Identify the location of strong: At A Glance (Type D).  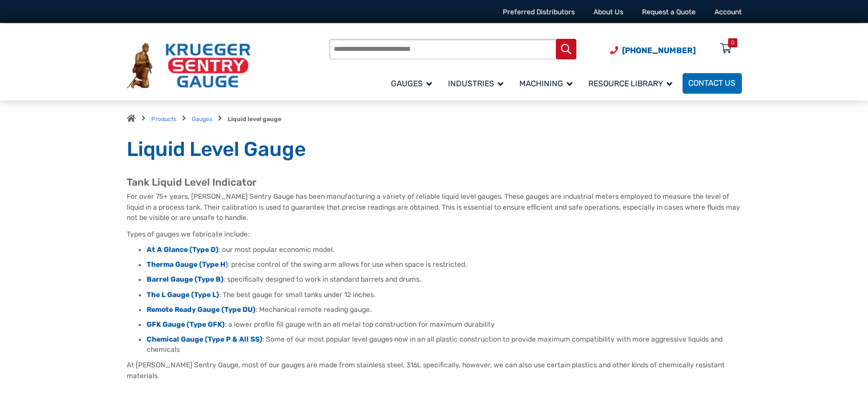
(182, 249).